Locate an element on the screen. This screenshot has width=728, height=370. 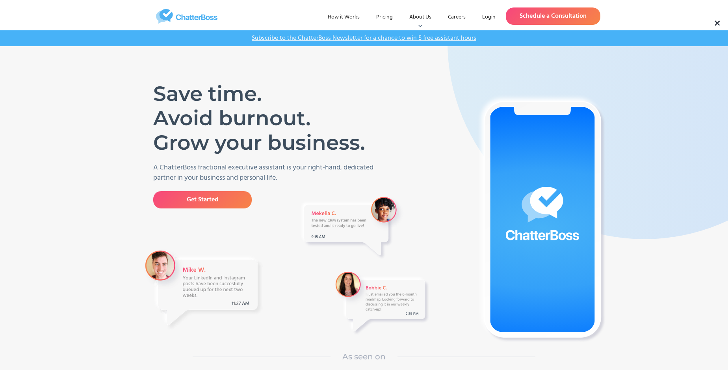
a: Schedule a Consultation is located at coordinates (553, 16).